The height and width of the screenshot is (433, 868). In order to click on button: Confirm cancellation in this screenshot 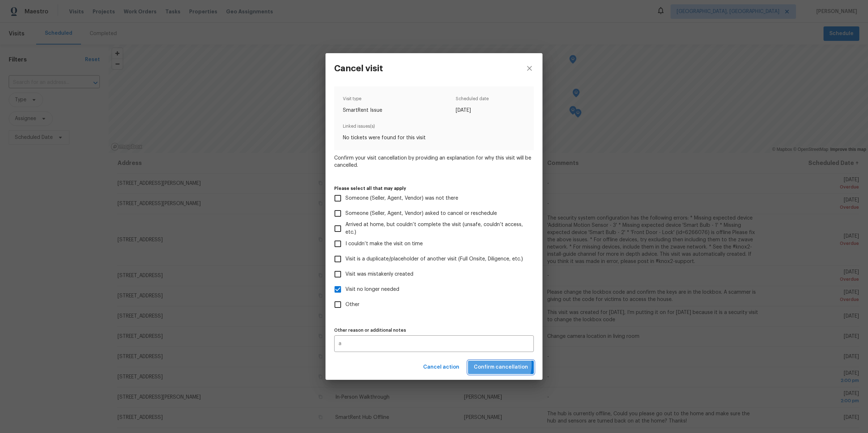, I will do `click(501, 368)`.